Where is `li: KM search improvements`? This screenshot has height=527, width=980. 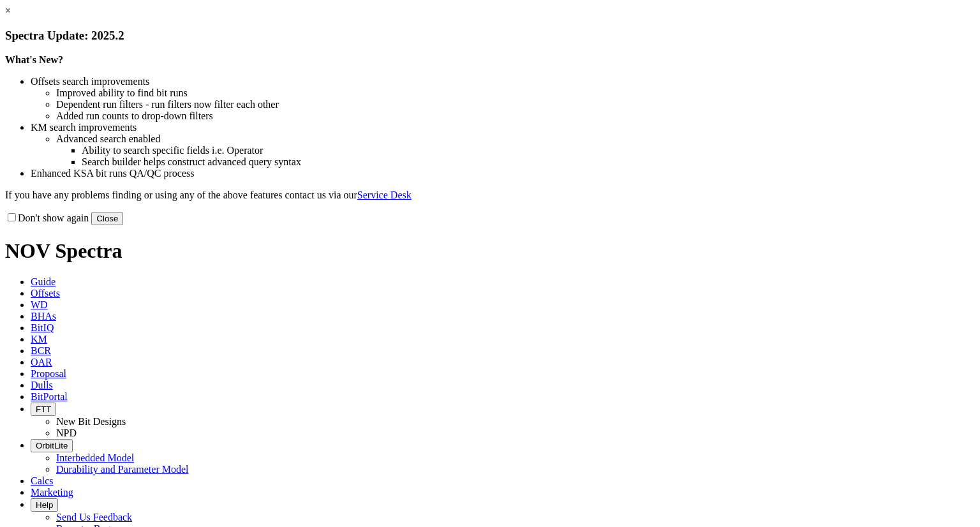
li: KM search improvements is located at coordinates (503, 127).